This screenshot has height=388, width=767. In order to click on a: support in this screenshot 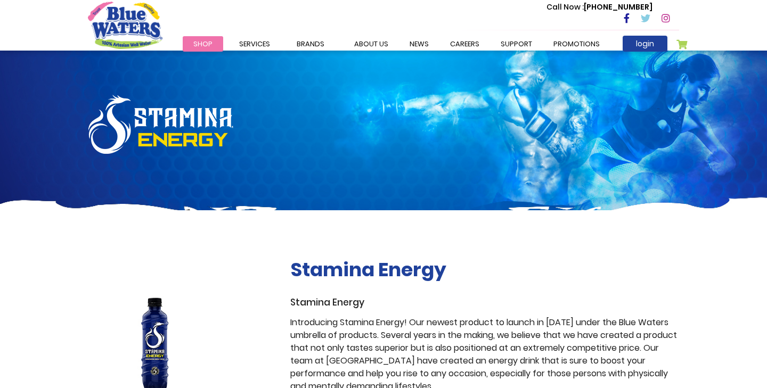, I will do `click(516, 44)`.